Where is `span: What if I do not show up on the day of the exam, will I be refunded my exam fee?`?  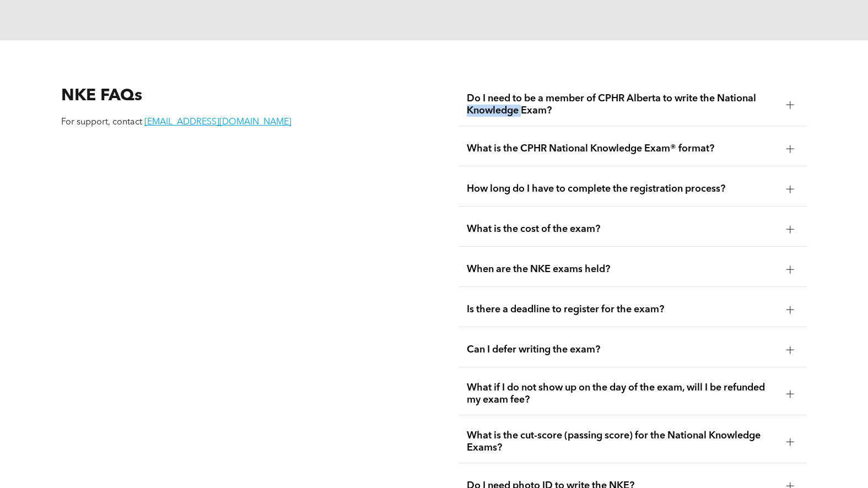
span: What if I do not show up on the day of the exam, will I be refunded my exam fee? is located at coordinates (621, 394).